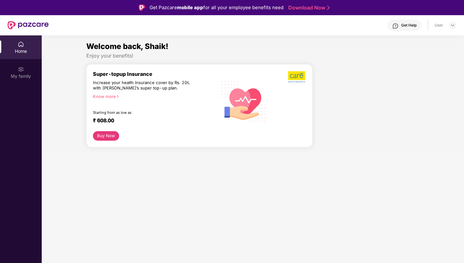 This screenshot has width=464, height=263. I want to click on img: Stroke, so click(328, 8).